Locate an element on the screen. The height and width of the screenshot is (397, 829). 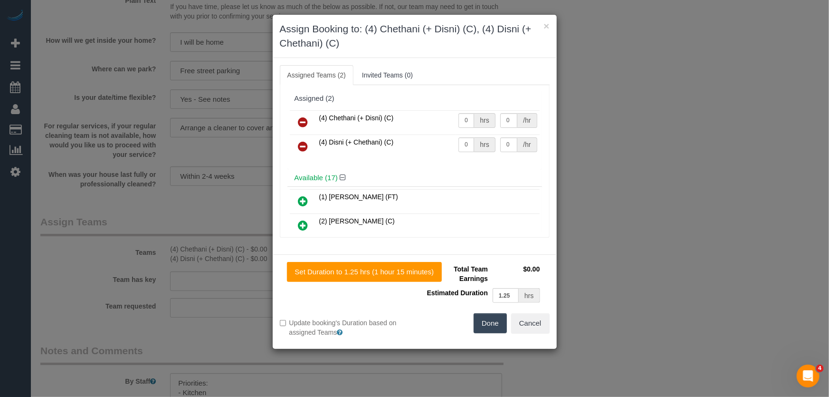
span: (4) Disni (+ Chethani) (C) is located at coordinates (357, 142).